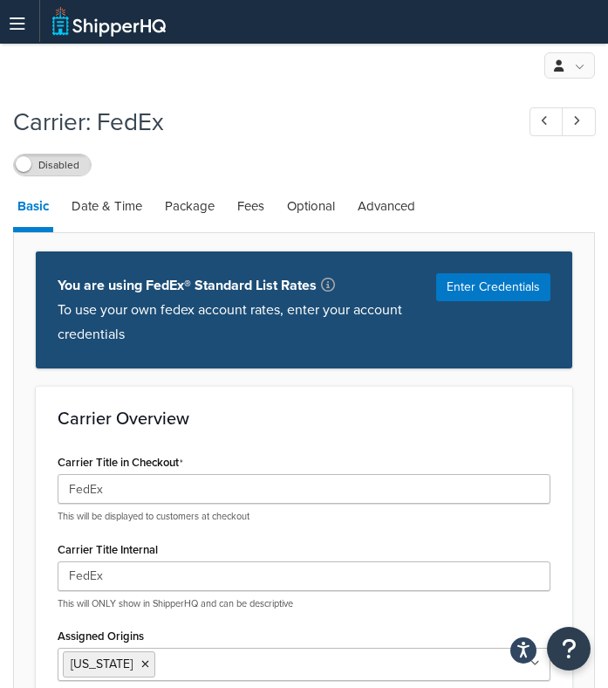 The width and height of the screenshot is (608, 688). What do you see at coordinates (250, 206) in the screenshot?
I see `a: Fees` at bounding box center [250, 206].